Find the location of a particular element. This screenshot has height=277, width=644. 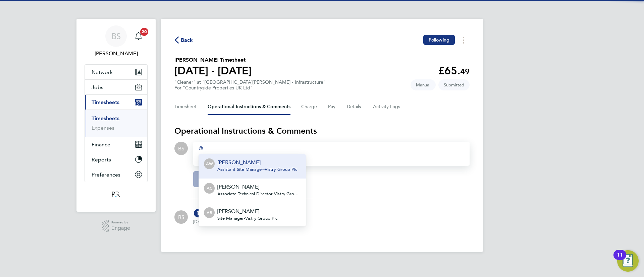

span: Finance is located at coordinates (101, 145).